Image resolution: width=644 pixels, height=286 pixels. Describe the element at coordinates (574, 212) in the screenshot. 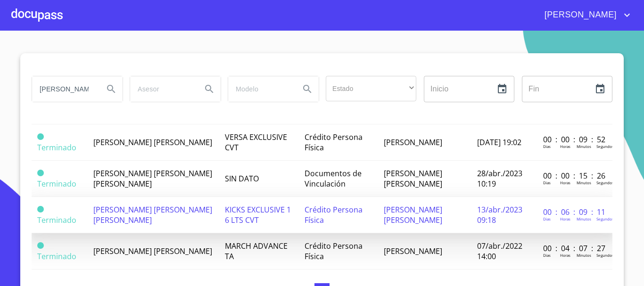

I see `p: 00 : 06 : 09 : 11` at that location.